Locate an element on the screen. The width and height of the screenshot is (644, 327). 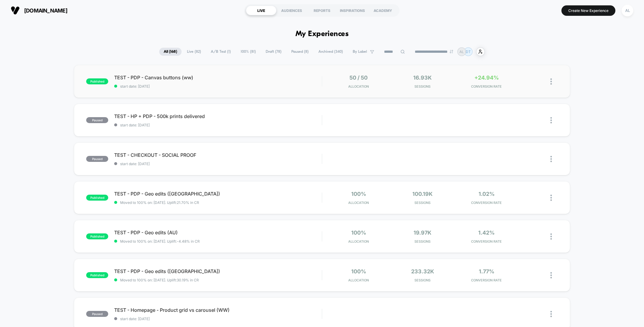
img: end is located at coordinates (451, 52).